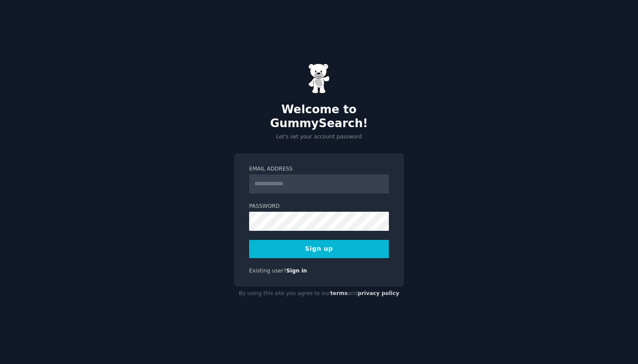  Describe the element at coordinates (319, 137) in the screenshot. I see `p: Let's set your account password` at that location.